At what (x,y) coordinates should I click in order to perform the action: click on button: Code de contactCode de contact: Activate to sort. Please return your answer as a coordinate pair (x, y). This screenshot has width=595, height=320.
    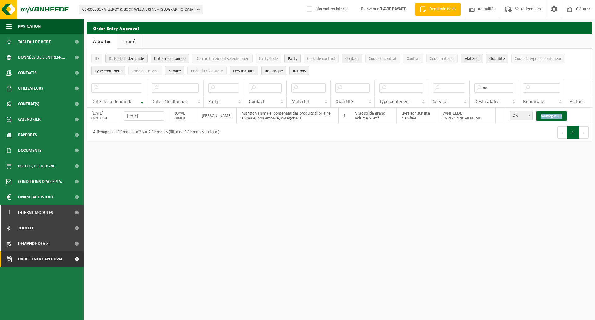
    Looking at the image, I should click on (321, 58).